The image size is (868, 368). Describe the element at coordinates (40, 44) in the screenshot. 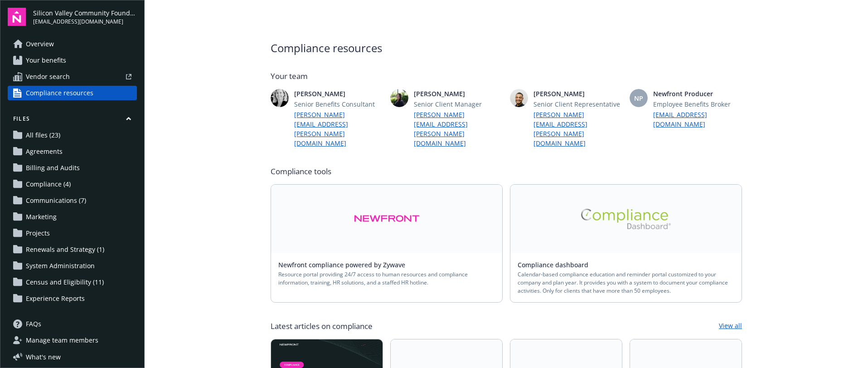

I see `span: Overview` at that location.